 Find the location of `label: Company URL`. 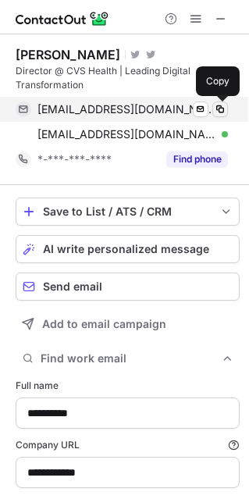

label: Company URL is located at coordinates (127, 445).